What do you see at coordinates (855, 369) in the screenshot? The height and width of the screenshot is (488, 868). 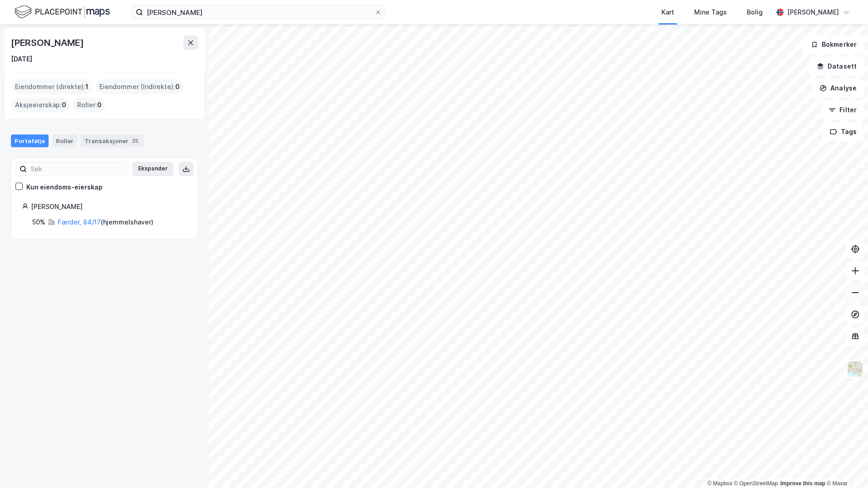 I see `img: Z` at bounding box center [855, 369].